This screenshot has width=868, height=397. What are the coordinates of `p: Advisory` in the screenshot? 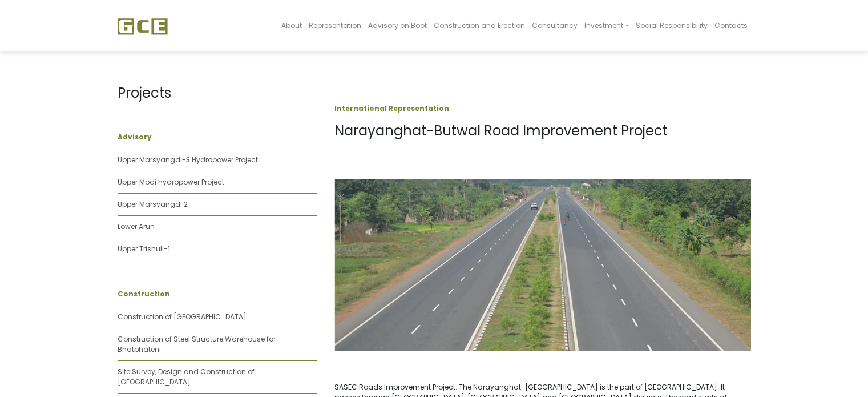 It's located at (218, 137).